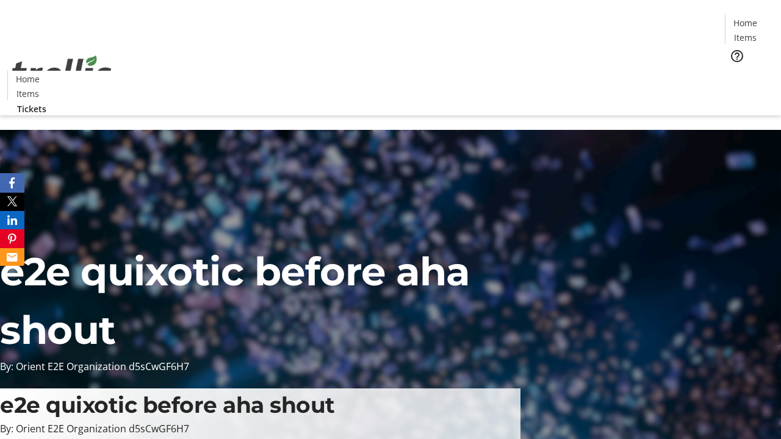  What do you see at coordinates (62, 73) in the screenshot?
I see `img: Orient E2E Organization d5sCwGF6H7's Logo` at bounding box center [62, 73].